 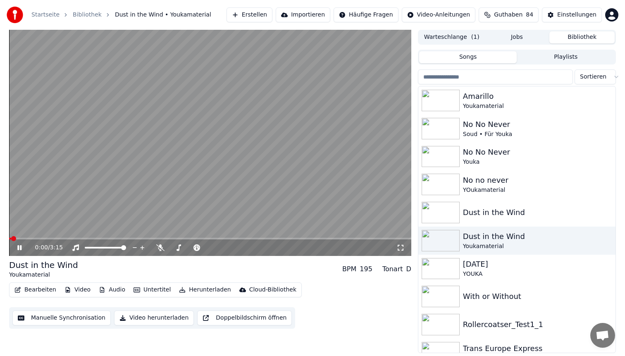 I want to click on div: Tonart, so click(x=392, y=269).